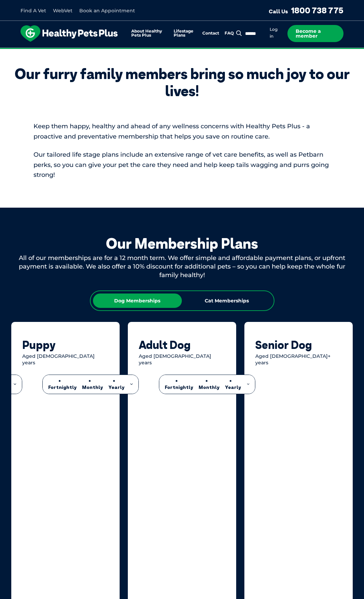 Image resolution: width=364 pixels, height=599 pixels. Describe the element at coordinates (185, 33) in the screenshot. I see `a: Lifestage Plans` at that location.